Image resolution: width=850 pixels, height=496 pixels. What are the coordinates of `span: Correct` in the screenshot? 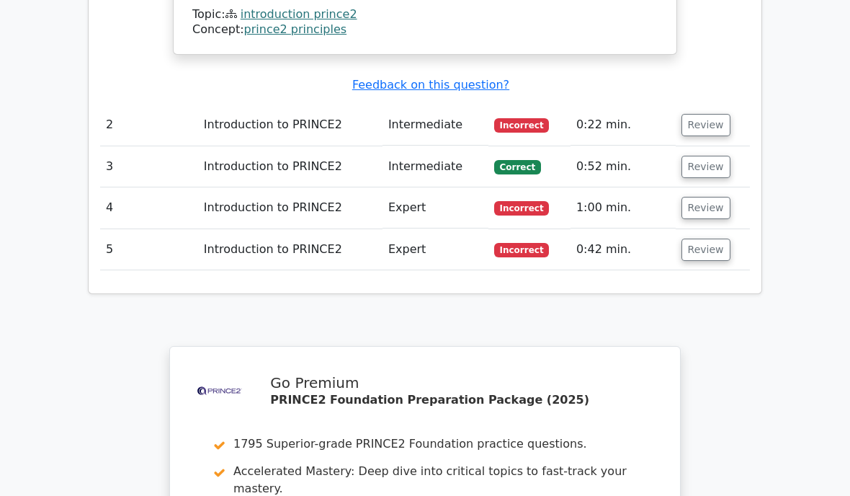 It's located at (517, 167).